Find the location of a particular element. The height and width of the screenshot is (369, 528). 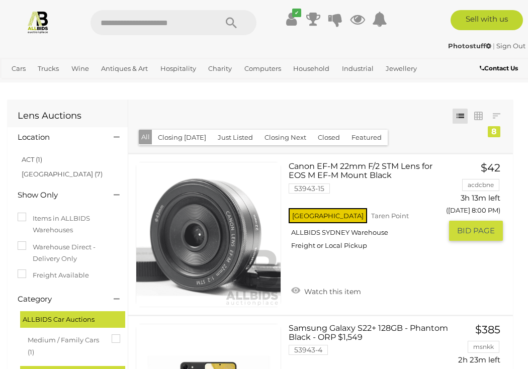

h4: Location is located at coordinates (58, 137).